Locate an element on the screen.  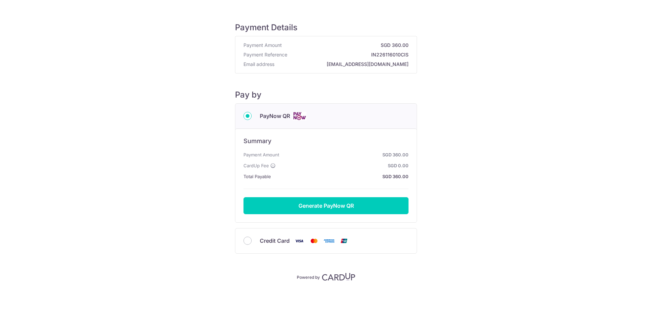
span: PayNow QR is located at coordinates (275, 116).